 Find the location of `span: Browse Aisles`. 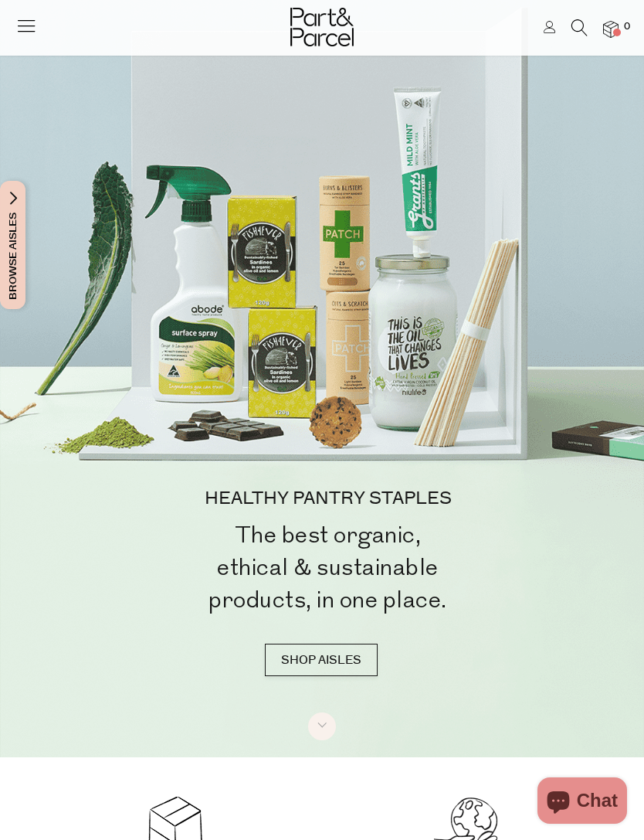

span: Browse Aisles is located at coordinates (14, 245).